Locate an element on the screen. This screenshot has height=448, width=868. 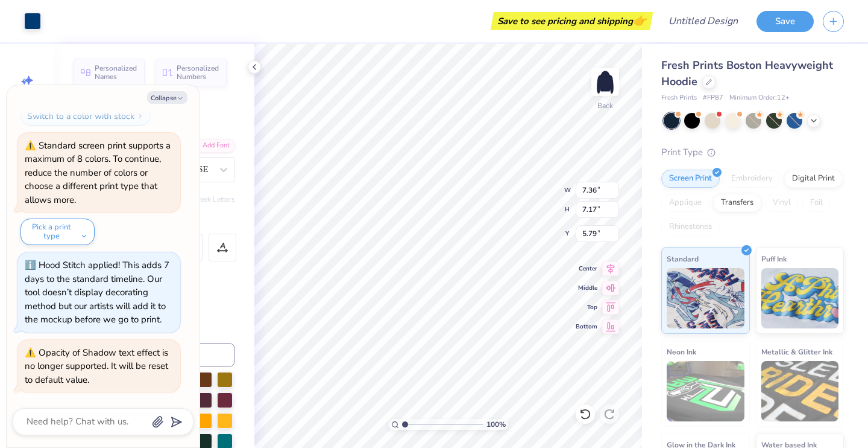
img: Switch to a color with stock is located at coordinates (140, 116).